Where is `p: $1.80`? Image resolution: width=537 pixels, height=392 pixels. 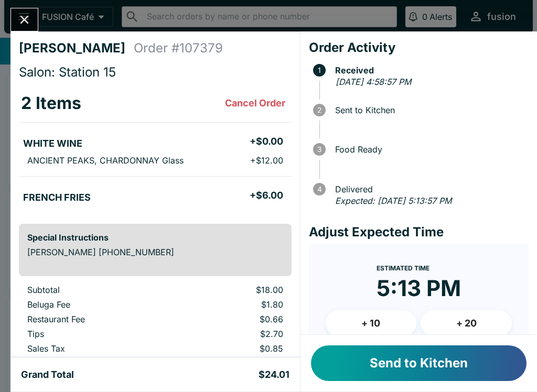 p: $1.80 is located at coordinates (233, 305).